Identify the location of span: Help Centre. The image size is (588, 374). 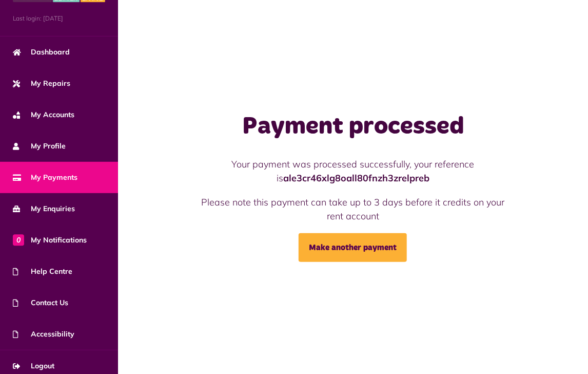
(43, 271).